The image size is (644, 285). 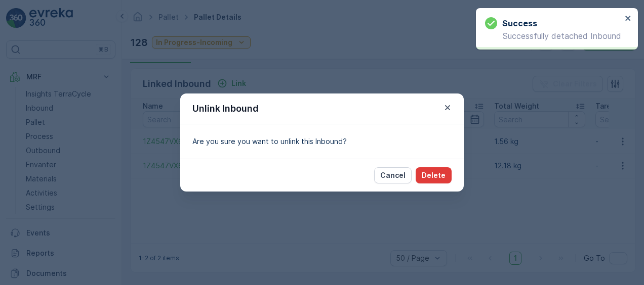 I want to click on p: Cancel, so click(x=393, y=176).